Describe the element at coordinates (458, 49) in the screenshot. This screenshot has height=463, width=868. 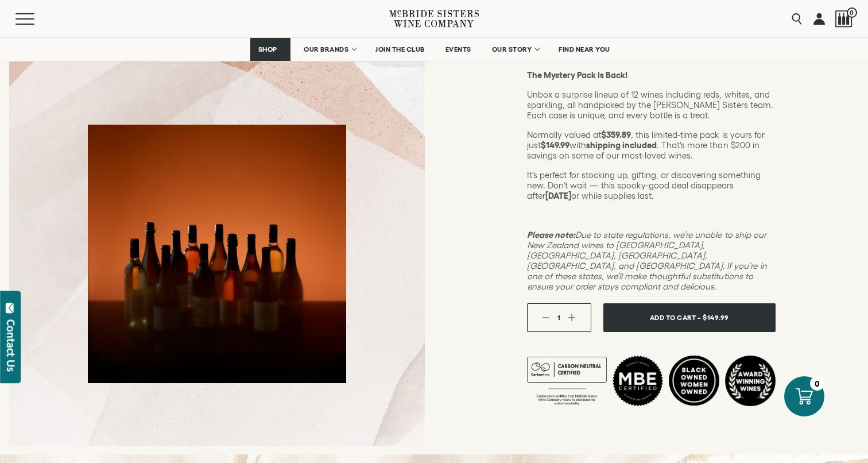
I see `a: EVENTS` at that location.